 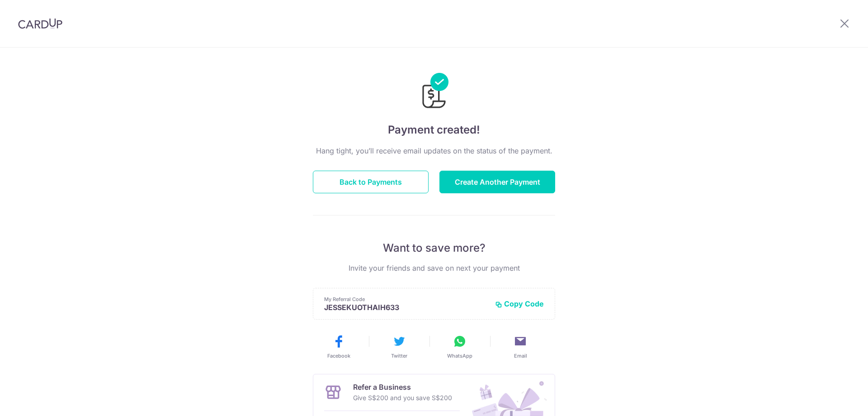 What do you see at coordinates (434, 268) in the screenshot?
I see `p: Invite your friends and save on next your payment` at bounding box center [434, 268].